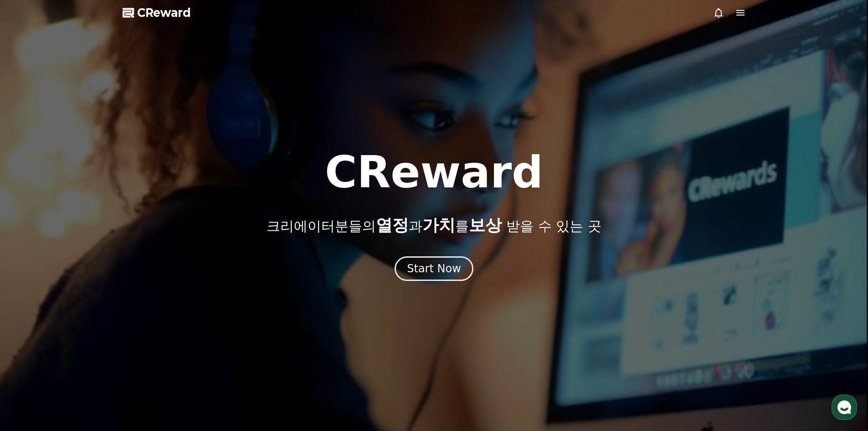  I want to click on p: 크리에이터분들의 과 를 받을 수 있는 곳, so click(434, 225).